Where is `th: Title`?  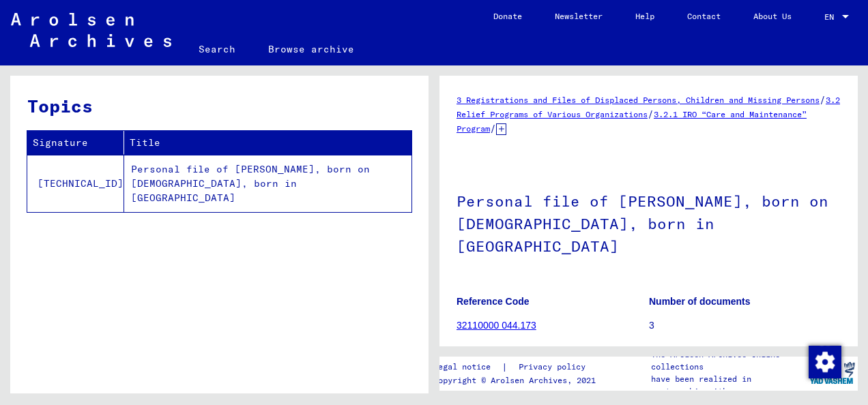
th: Title is located at coordinates (268, 143).